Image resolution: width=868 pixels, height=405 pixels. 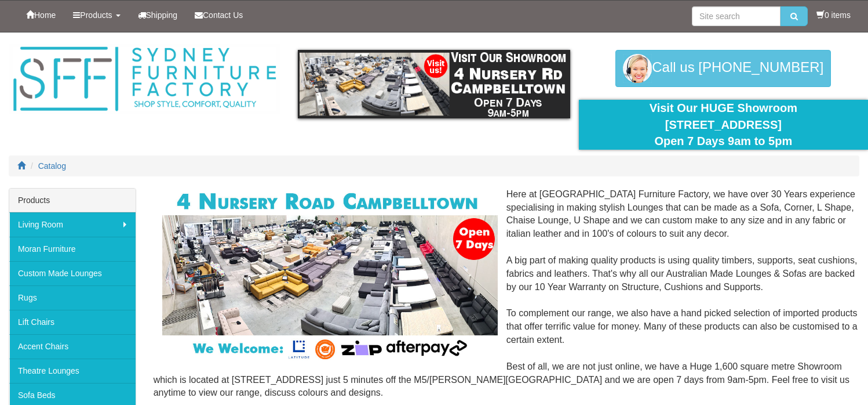 What do you see at coordinates (218, 15) in the screenshot?
I see `a: Contact Us` at bounding box center [218, 15].